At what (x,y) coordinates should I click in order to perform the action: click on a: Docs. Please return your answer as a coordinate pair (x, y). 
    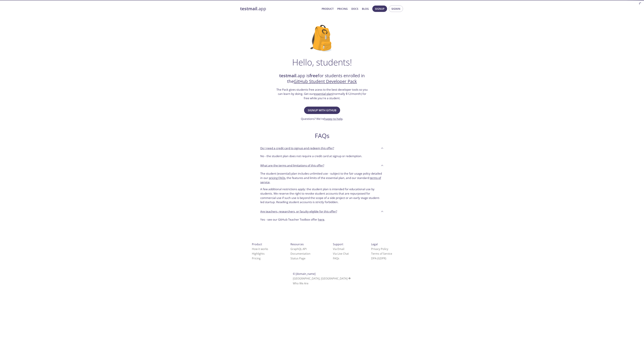
    Looking at the image, I should click on (355, 9).